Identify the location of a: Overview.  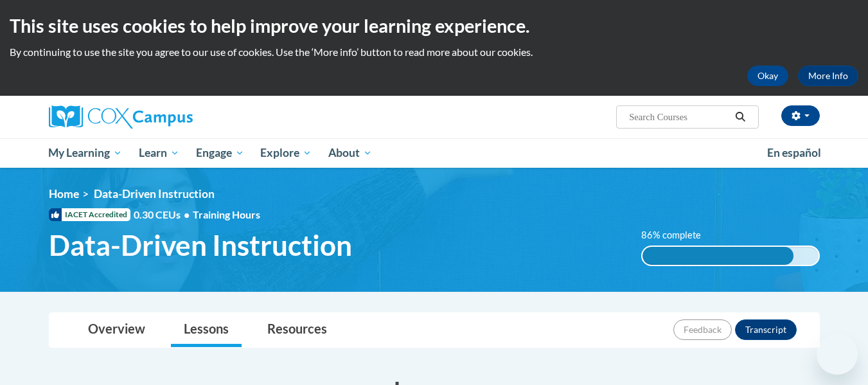
(117, 330).